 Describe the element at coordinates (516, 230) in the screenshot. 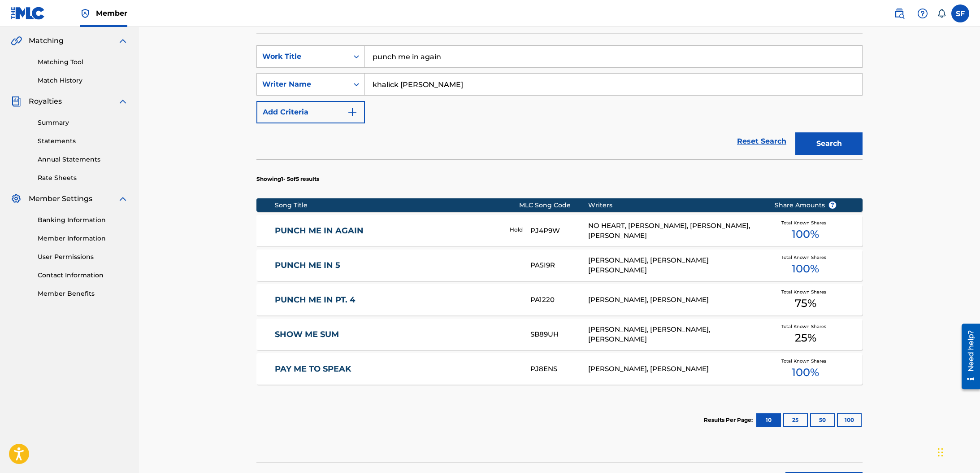

I see `p: Hold` at that location.